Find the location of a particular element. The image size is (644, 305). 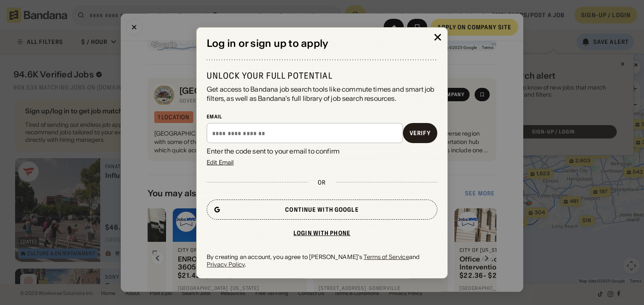

div: Log in or sign up to apply is located at coordinates (322, 43).